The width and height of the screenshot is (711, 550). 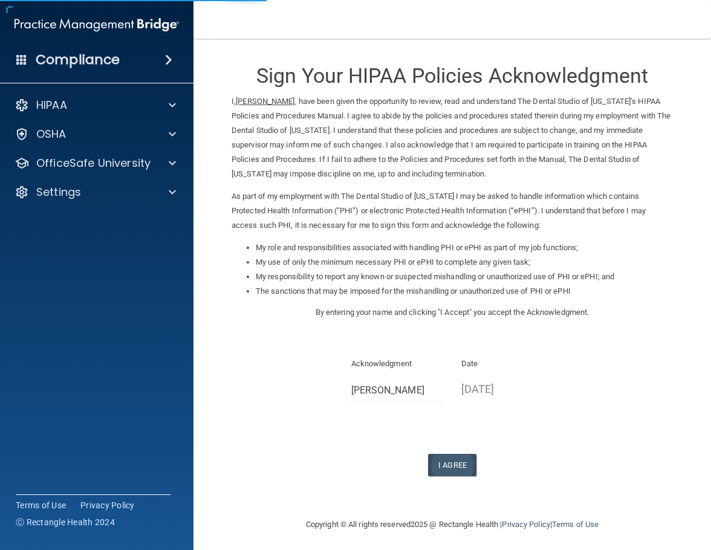 I want to click on p: Settings, so click(x=59, y=192).